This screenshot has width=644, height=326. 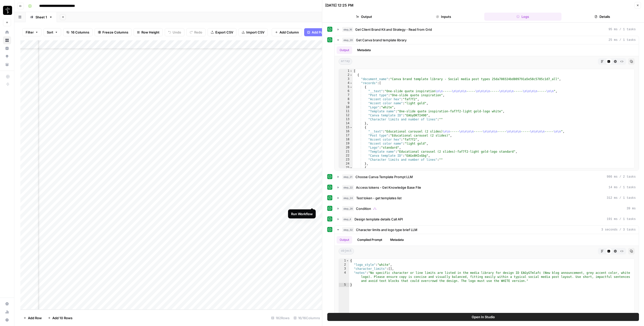 I want to click on span: Add Row, so click(x=35, y=318).